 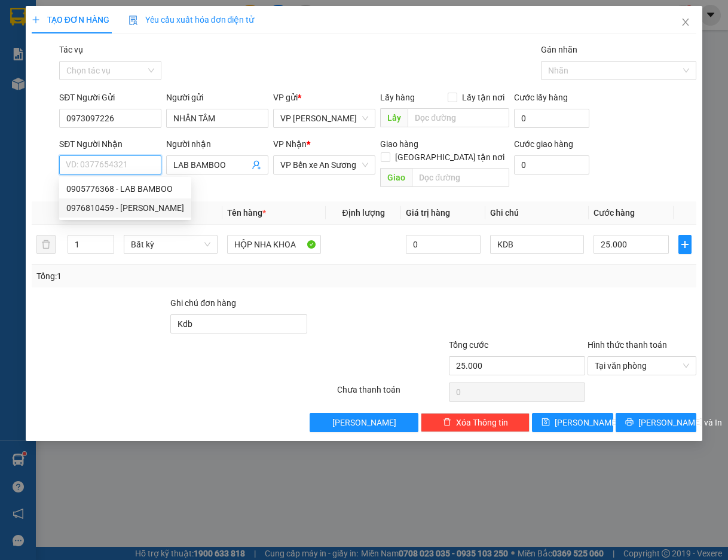 What do you see at coordinates (685, 22) in the screenshot?
I see `span: close` at bounding box center [685, 22].